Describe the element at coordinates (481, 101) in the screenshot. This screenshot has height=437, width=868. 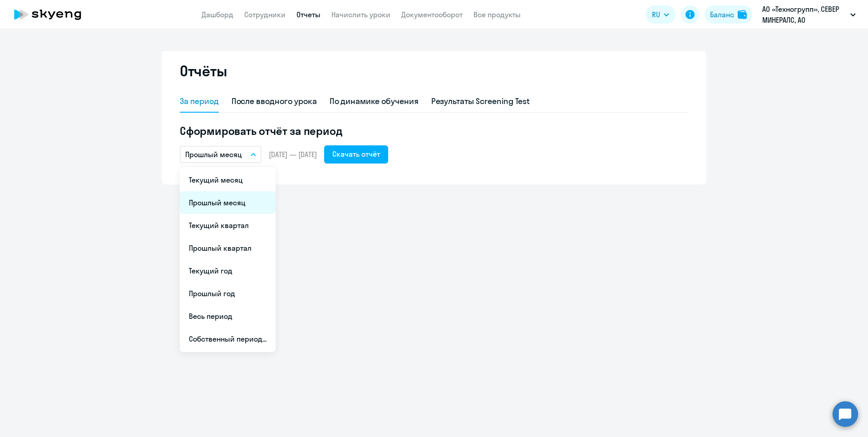
I see `div: Результаты Screening Test` at that location.